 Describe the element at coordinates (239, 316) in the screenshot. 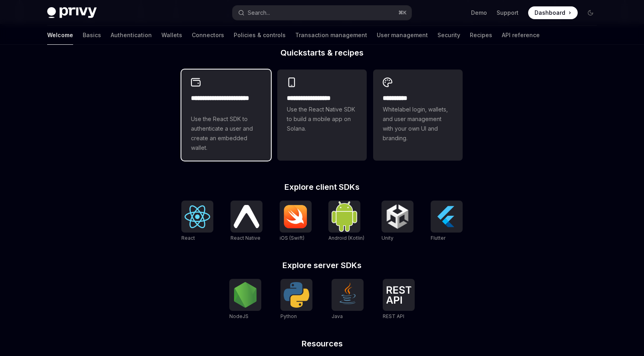

I see `span: NodeJS` at that location.